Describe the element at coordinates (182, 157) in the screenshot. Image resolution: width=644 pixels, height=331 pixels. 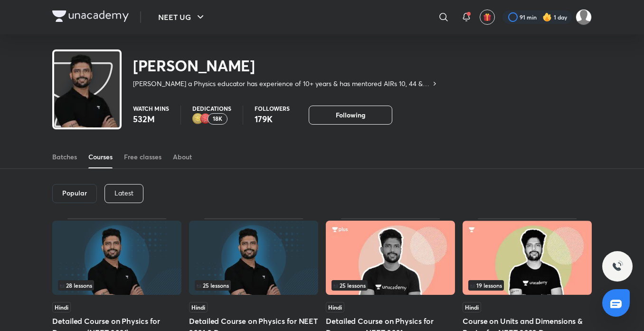
I see `div: About` at that location.